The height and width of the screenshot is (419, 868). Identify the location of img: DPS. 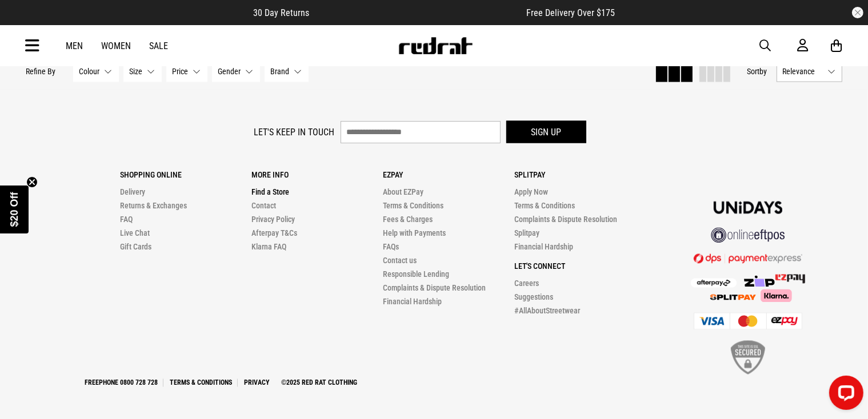
(748, 259).